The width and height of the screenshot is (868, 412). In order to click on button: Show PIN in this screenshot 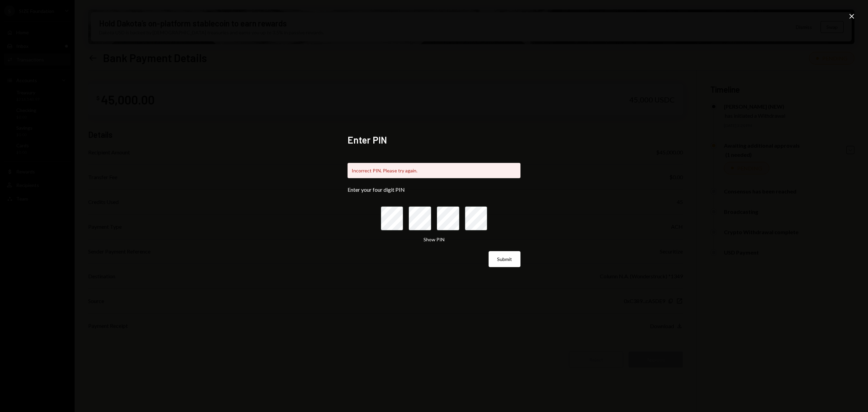, I will do `click(434, 239)`.